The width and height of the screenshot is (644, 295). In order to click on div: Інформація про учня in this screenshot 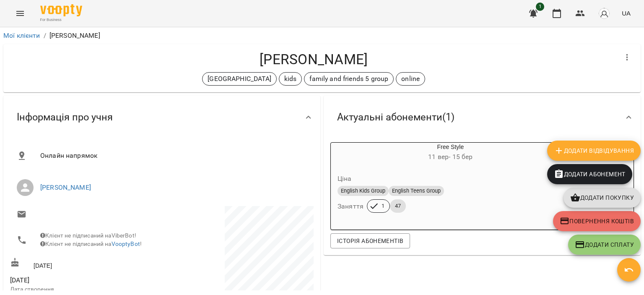, I will do `click(162, 117)`.